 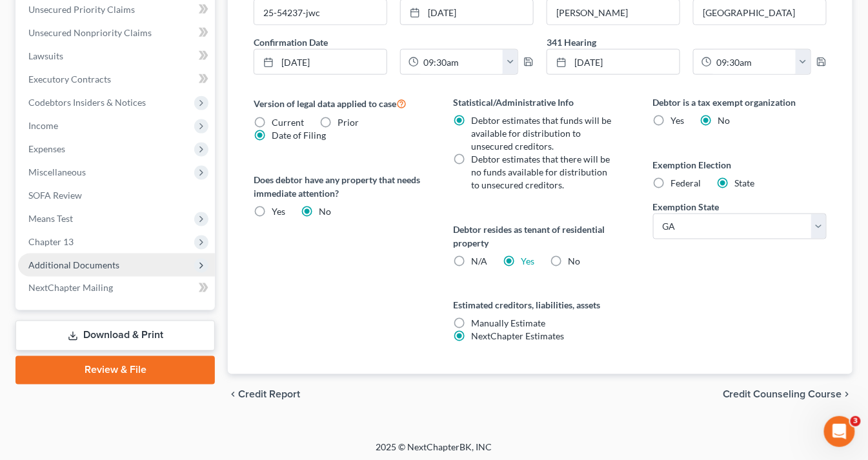 What do you see at coordinates (87, 102) in the screenshot?
I see `span: Codebtors Insiders & Notices` at bounding box center [87, 102].